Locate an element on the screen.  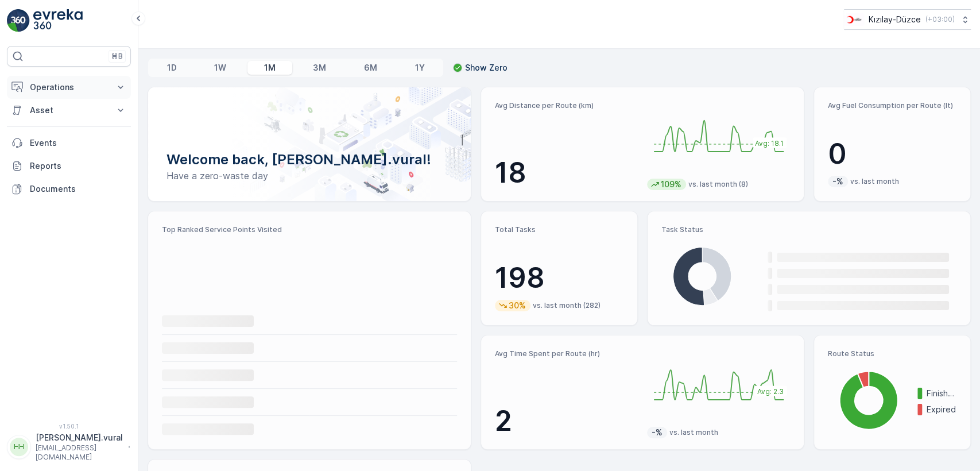
img: download_svj7U3e.png is located at coordinates (854, 19).